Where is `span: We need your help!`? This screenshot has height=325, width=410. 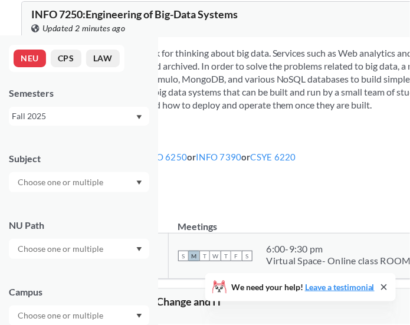
span: We need your help! is located at coordinates (303, 288).